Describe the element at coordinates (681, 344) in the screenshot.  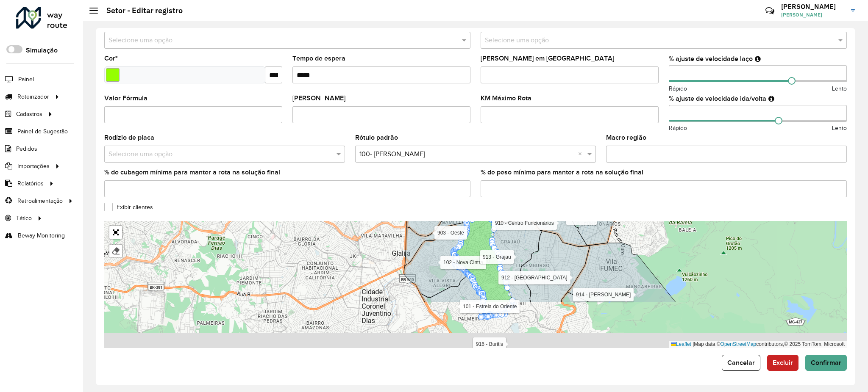
I see `a: Leaflet` at that location.